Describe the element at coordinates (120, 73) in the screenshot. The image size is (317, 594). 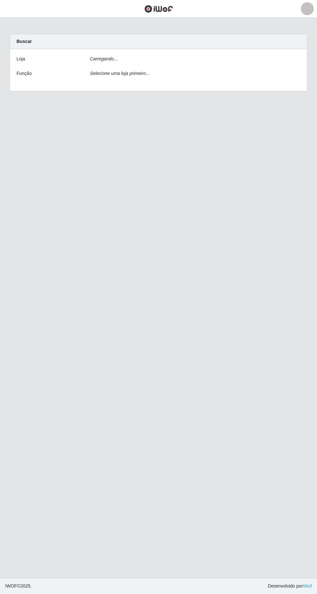
I see `i: Selecione uma loja primeiro...` at that location.